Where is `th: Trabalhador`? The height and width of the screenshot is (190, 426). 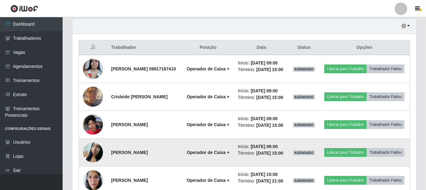
th: Trabalhador is located at coordinates (145, 48).